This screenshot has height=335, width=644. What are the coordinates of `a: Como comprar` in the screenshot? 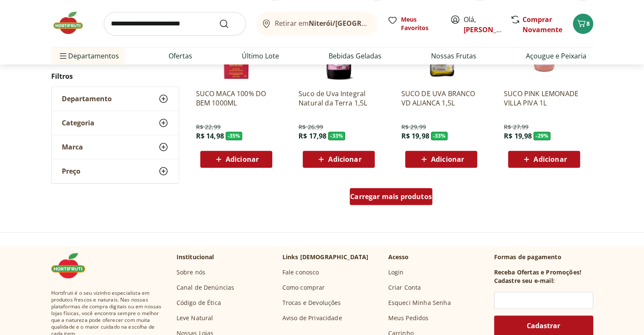 It's located at (303, 288).